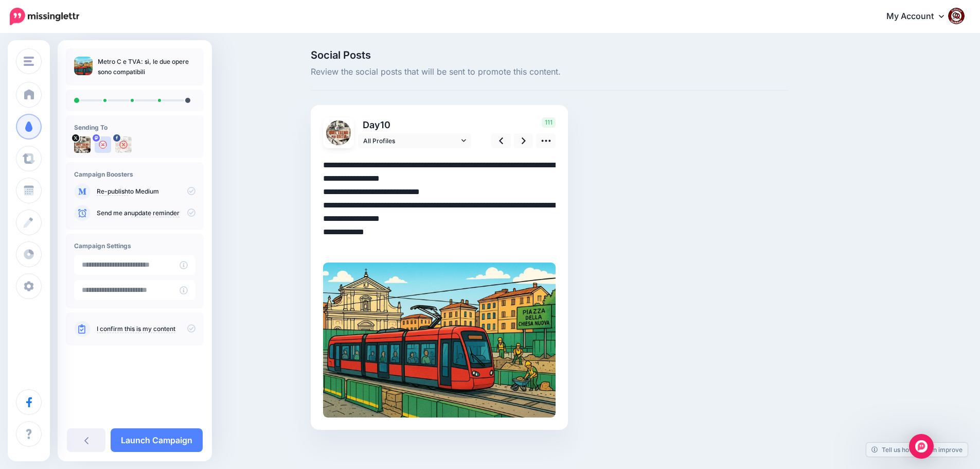 This screenshot has height=469, width=980. Describe the element at coordinates (146, 213) in the screenshot. I see `p: Send me an` at that location.